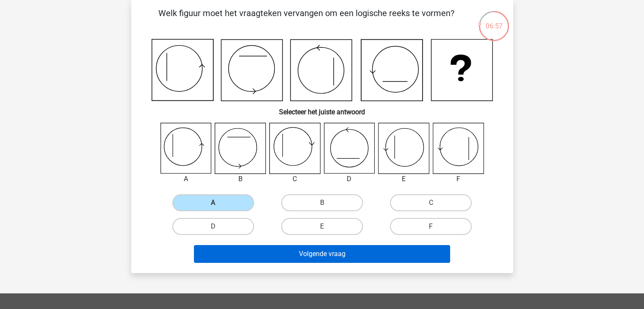 Image resolution: width=644 pixels, height=309 pixels. I want to click on div: 06:57, so click(494, 21).